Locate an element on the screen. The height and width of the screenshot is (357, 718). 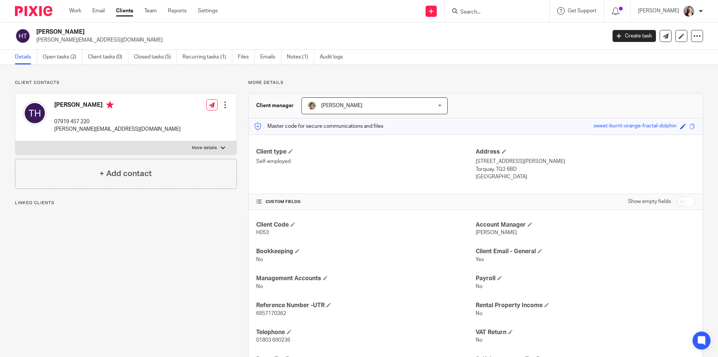
a: Closed tasks (5) is located at coordinates (155, 57).